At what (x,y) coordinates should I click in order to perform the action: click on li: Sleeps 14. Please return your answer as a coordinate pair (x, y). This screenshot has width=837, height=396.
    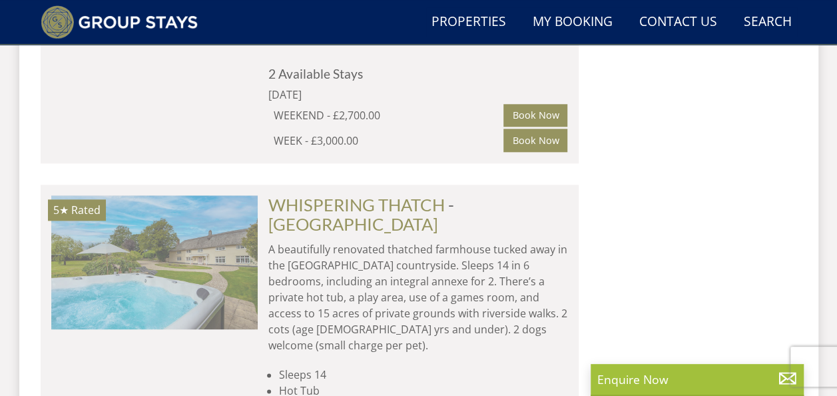
    Looking at the image, I should click on (424, 374).